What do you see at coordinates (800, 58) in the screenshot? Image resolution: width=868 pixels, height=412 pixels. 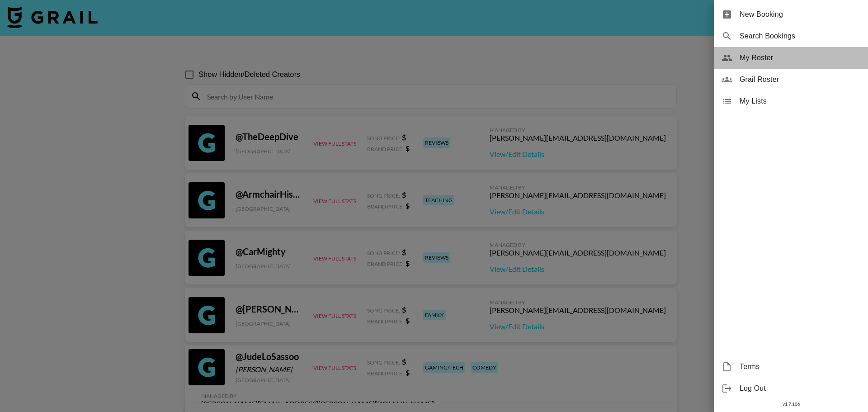 I see `span: My Roster` at bounding box center [800, 58].